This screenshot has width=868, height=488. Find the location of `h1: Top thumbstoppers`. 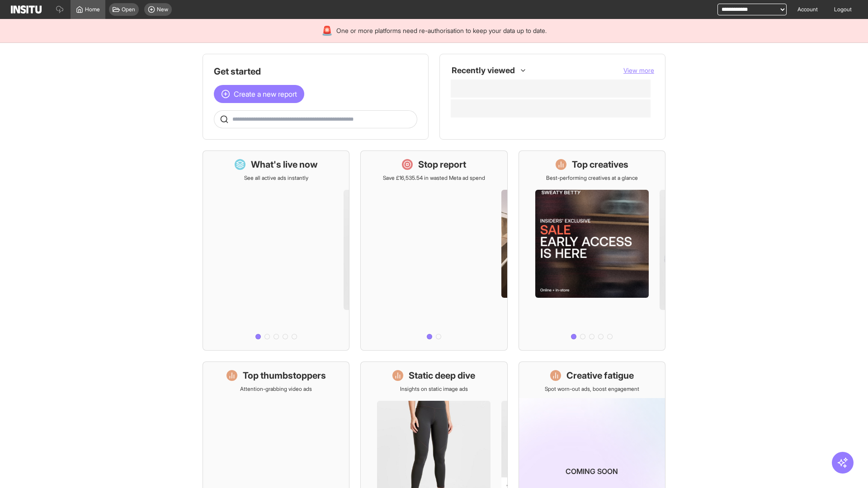

h1: Top thumbstoppers is located at coordinates (284, 376).